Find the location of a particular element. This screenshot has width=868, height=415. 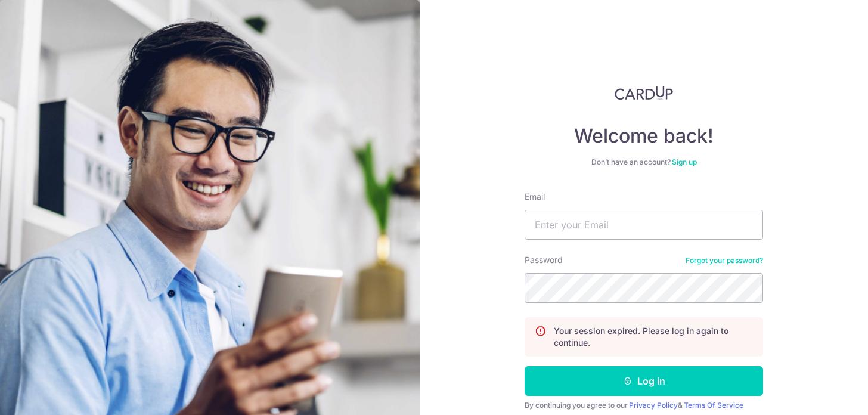

a: Forgot your password? is located at coordinates (725, 261).